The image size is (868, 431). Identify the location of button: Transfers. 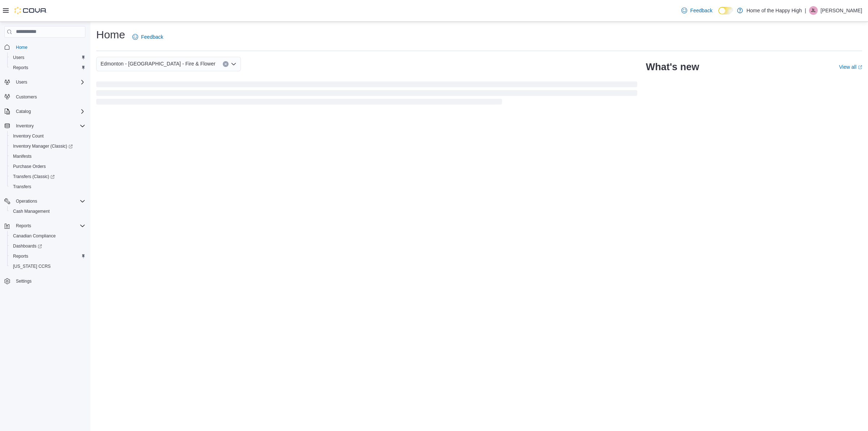
(48, 186).